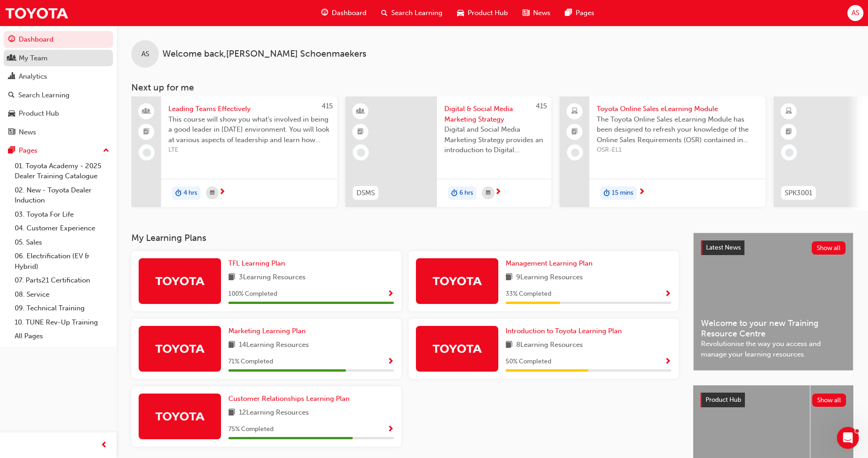 Image resolution: width=868 pixels, height=458 pixels. I want to click on a: News, so click(58, 132).